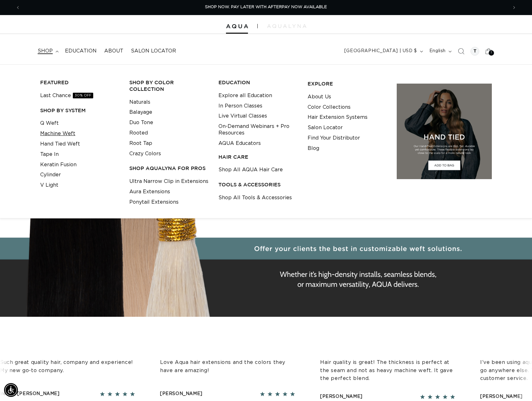 This screenshot has width=532, height=401. Describe the element at coordinates (227, 366) in the screenshot. I see `p: Love Aqua hair extensions and the colors they have are amazing!` at that location.